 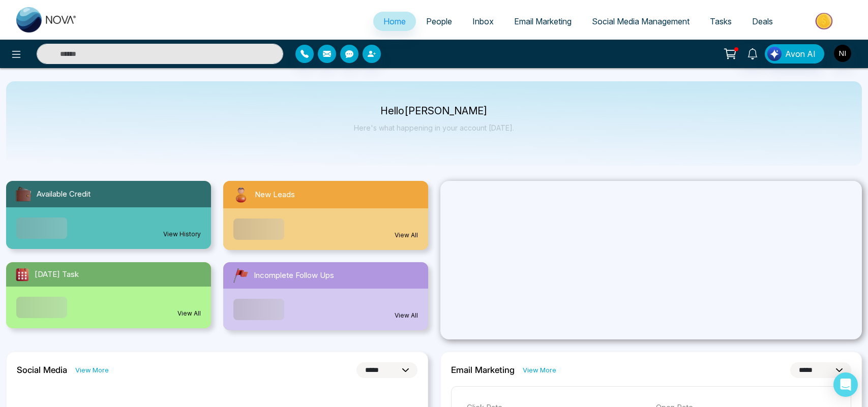 What do you see at coordinates (720, 21) in the screenshot?
I see `span: Tasks` at bounding box center [720, 21].